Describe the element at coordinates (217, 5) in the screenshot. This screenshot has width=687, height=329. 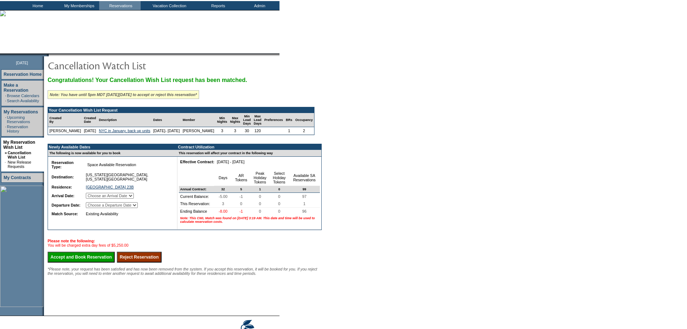
I see `td: Reports` at that location.